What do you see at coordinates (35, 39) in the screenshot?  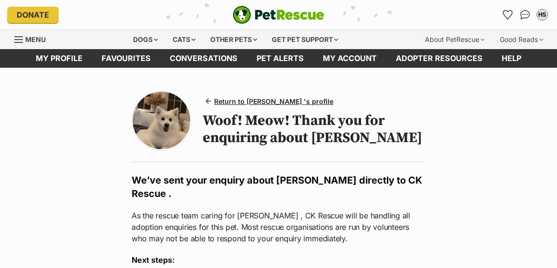 I see `span: Menu` at bounding box center [35, 39].